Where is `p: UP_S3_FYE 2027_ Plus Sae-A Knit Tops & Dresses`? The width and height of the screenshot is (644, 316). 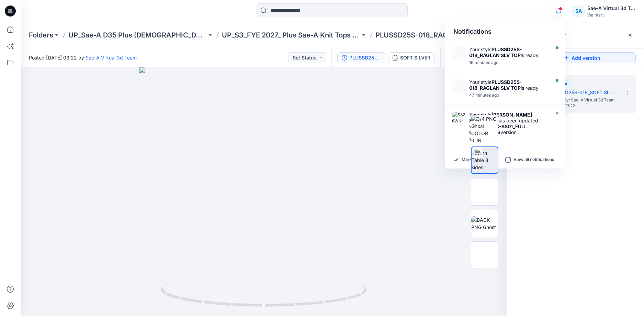
p: UP_S3_FYE 2027_ Plus Sae-A Knit Tops & Dresses is located at coordinates (291, 35).